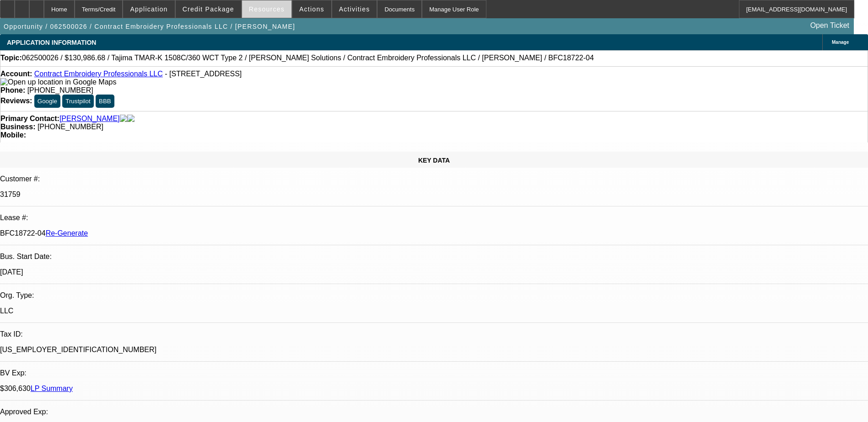 Image resolution: width=868 pixels, height=422 pixels. What do you see at coordinates (355, 10) in the screenshot?
I see `span: Activities` at bounding box center [355, 10].